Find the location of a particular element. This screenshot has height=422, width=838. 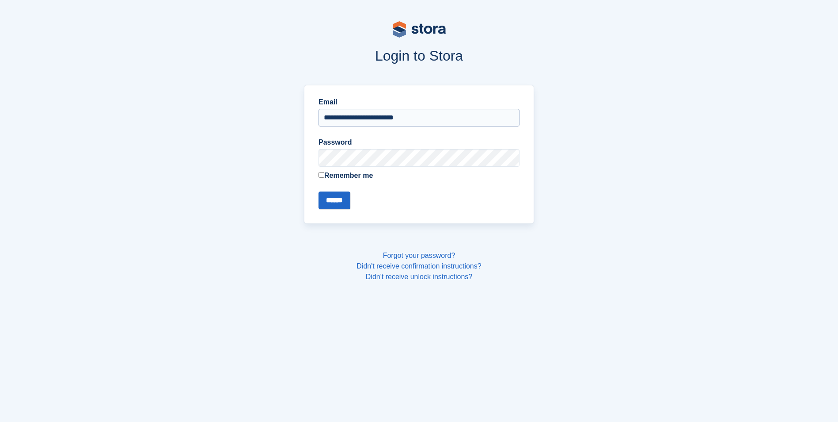

input: Remember me is located at coordinates (321, 175).